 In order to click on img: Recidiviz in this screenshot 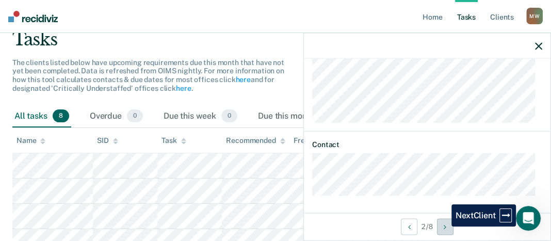, I will do `click(33, 16)`.